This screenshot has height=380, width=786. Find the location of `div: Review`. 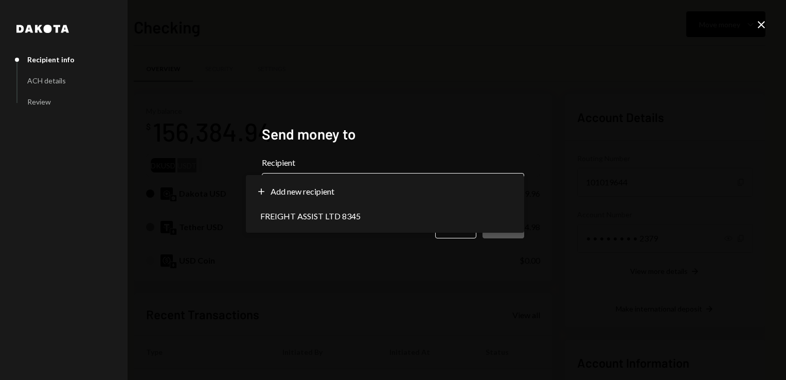

div: Review is located at coordinates (39, 101).